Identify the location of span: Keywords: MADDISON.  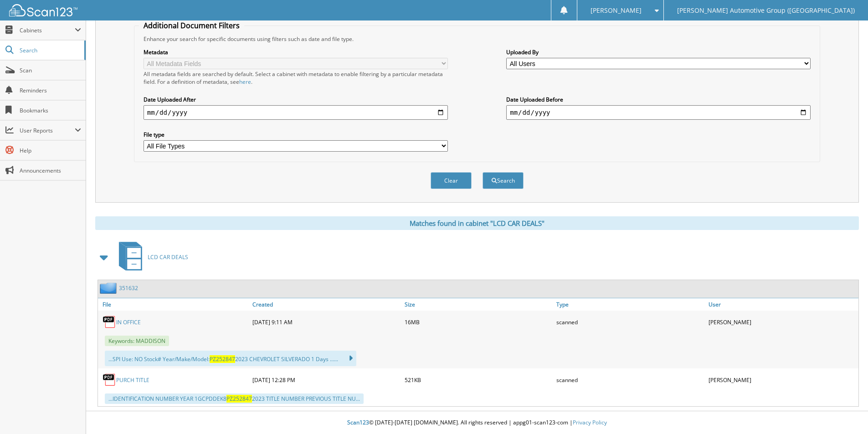
(137, 341).